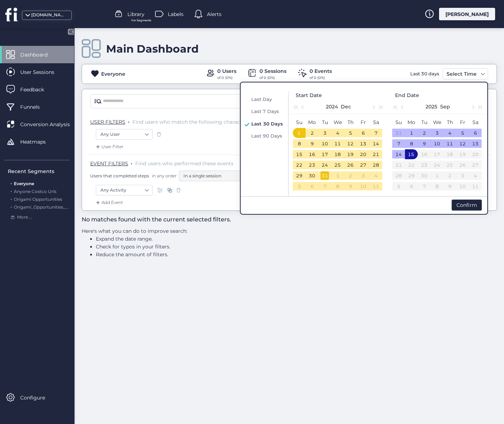  Describe the element at coordinates (229, 243) in the screenshot. I see `div: Here's what you can do to improve search:` at that location.